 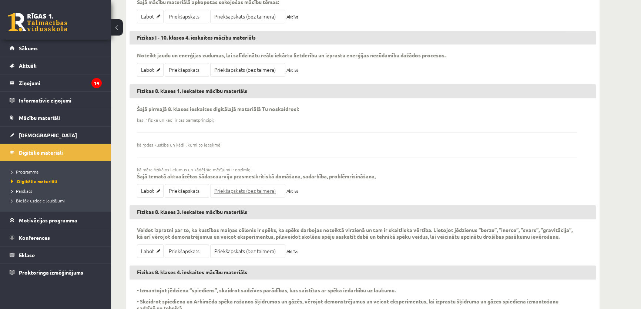 I want to click on a: Konferences, so click(x=56, y=238).